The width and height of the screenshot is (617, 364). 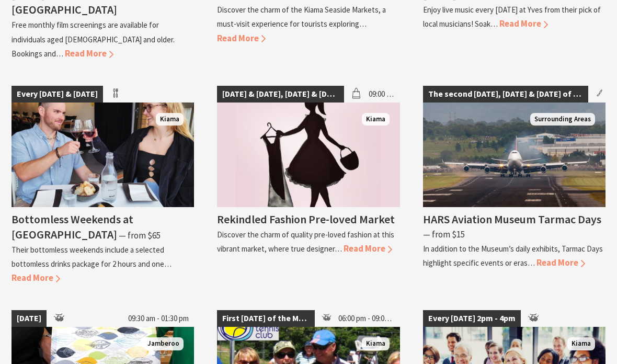 I want to click on span: ⁠— from $15, so click(x=444, y=234).